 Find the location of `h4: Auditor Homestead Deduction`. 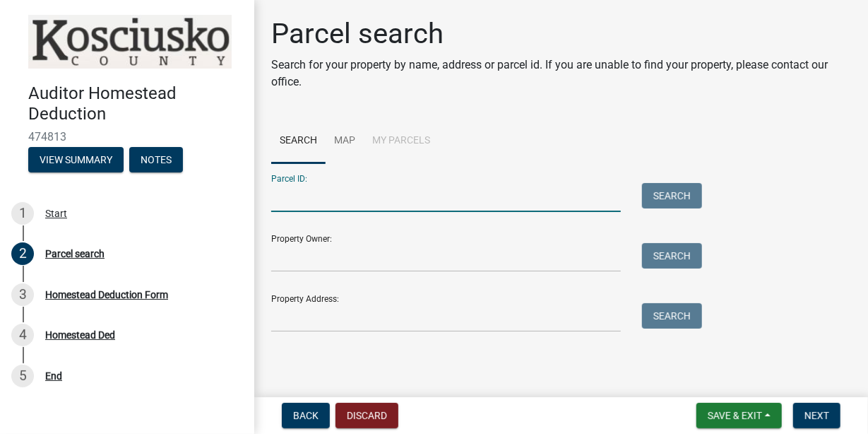

h4: Auditor Homestead Deduction is located at coordinates (136, 103).